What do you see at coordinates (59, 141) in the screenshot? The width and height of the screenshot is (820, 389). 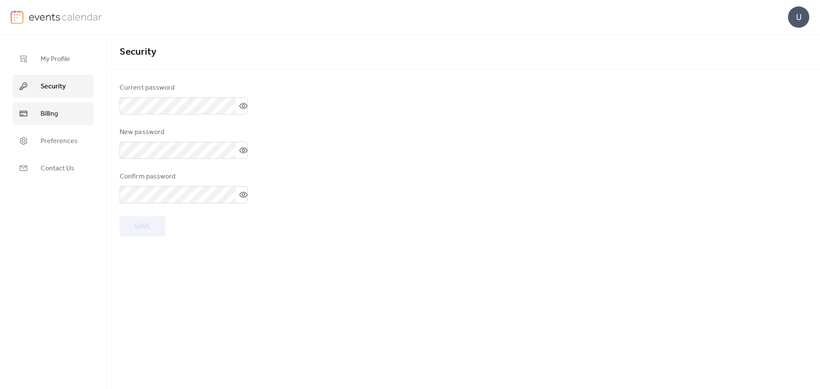 I see `span: Preferences` at bounding box center [59, 141].